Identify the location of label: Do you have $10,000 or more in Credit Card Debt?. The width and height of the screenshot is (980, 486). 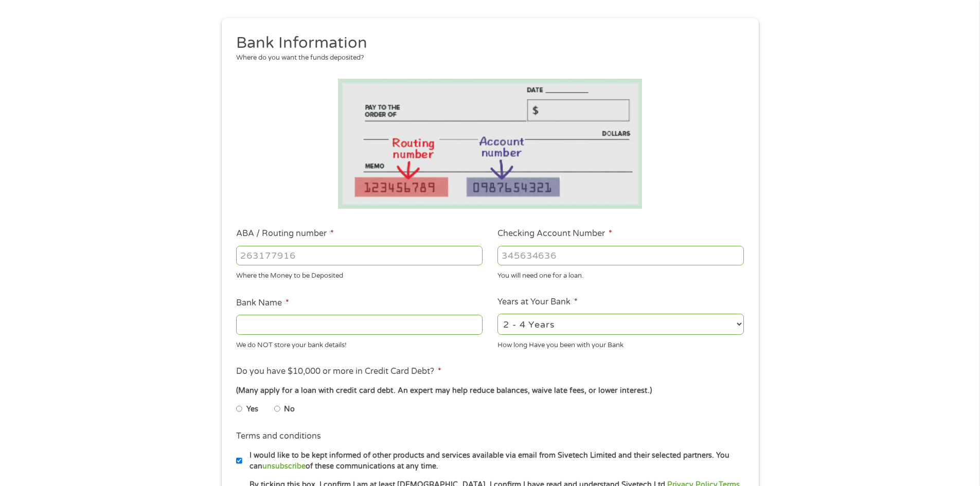
(339, 371).